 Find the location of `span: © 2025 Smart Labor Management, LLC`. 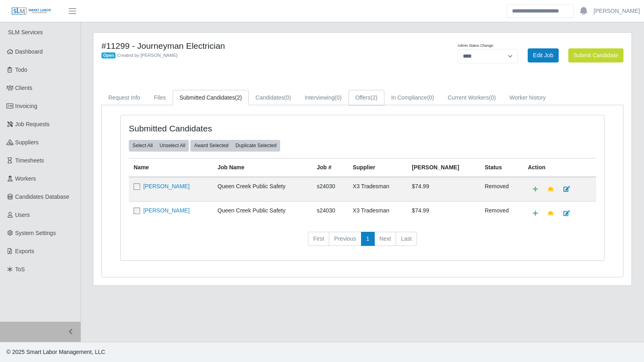

span: © 2025 Smart Labor Management, LLC is located at coordinates (55, 352).